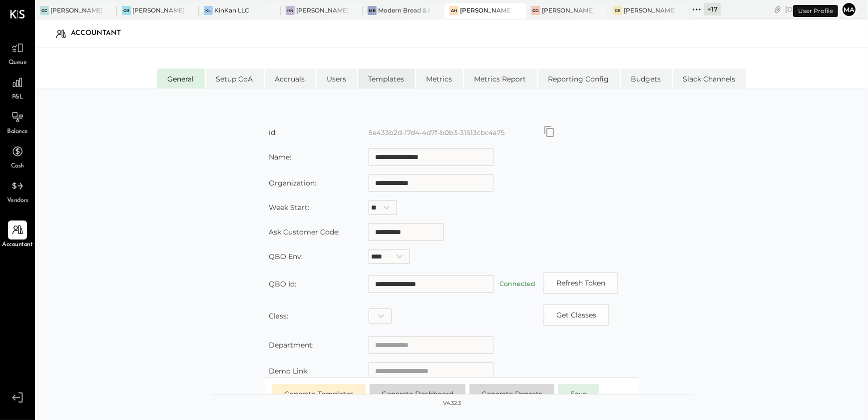 The height and width of the screenshot is (420, 868). I want to click on a: Accountant, so click(17, 235).